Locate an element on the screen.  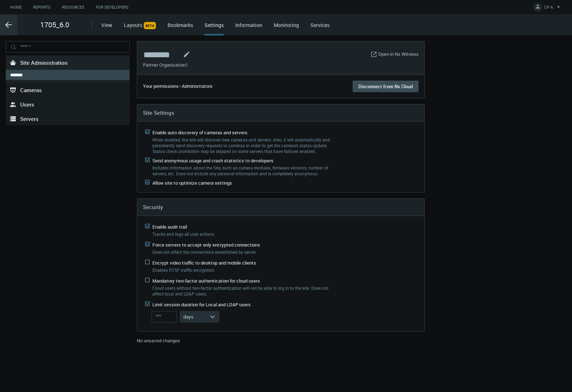
button: Disconnect from Nx Cloud is located at coordinates (385, 86).